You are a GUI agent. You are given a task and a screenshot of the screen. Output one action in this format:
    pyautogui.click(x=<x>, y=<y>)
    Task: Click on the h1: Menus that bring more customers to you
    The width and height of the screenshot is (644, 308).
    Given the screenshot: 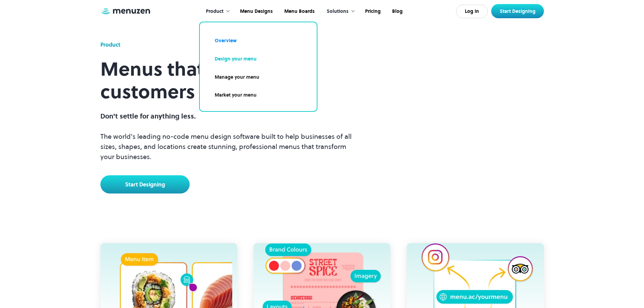 What is the action you would take?
    pyautogui.click(x=230, y=81)
    